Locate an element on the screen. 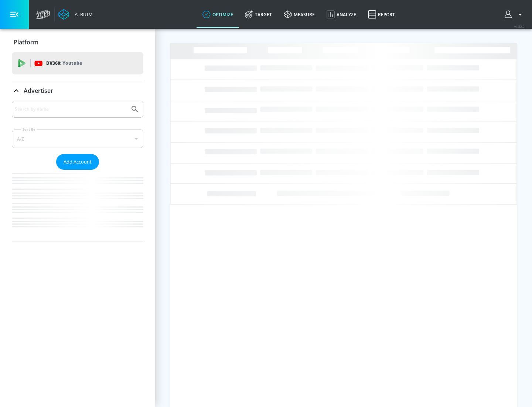  div: A-Z is located at coordinates (77, 138).